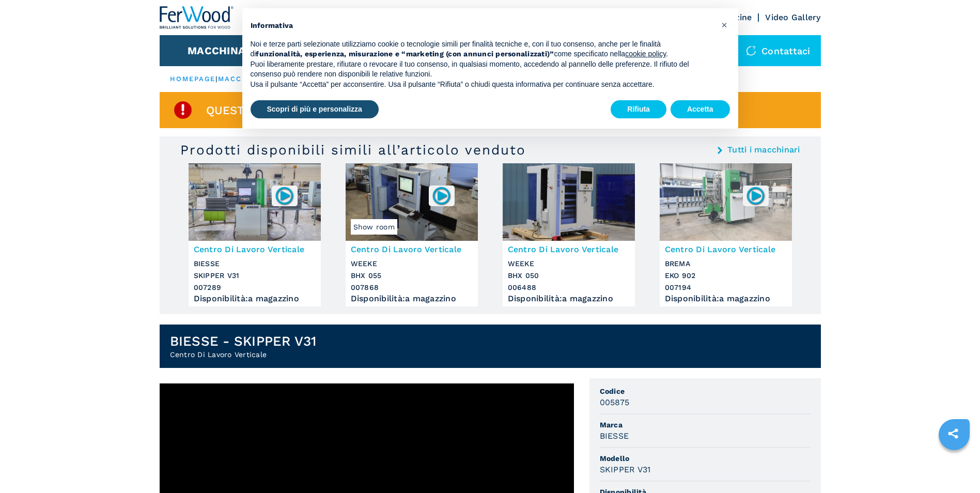  I want to click on a: macchinari, so click(245, 79).